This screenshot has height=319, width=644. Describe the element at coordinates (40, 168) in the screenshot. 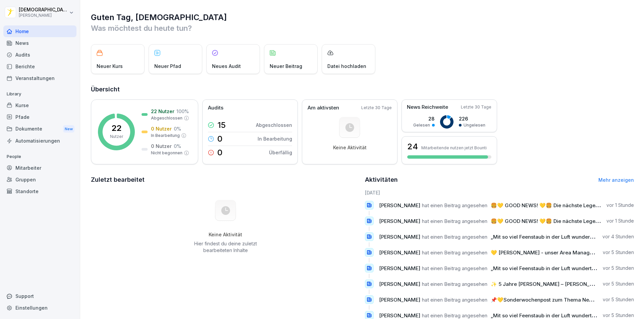

I see `a: Mitarbeiter` at that location.